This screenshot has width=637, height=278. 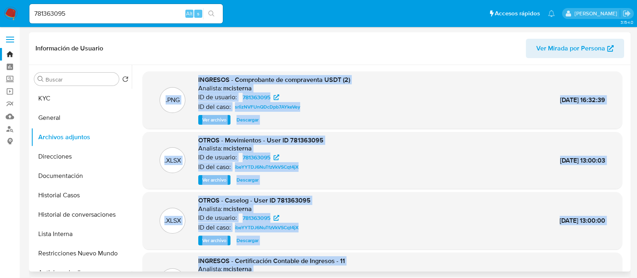 What do you see at coordinates (272, 260) in the screenshot?
I see `span: INGRESOS - Certificación Contable de Ingresos - 11` at bounding box center [272, 260].